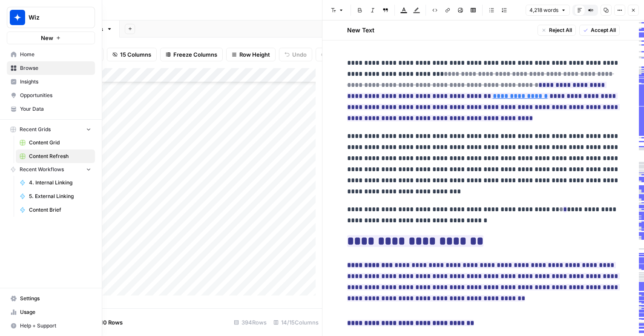 This screenshot has width=644, height=336. Describe the element at coordinates (51, 170) in the screenshot. I see `button: Recent Workflows` at that location.